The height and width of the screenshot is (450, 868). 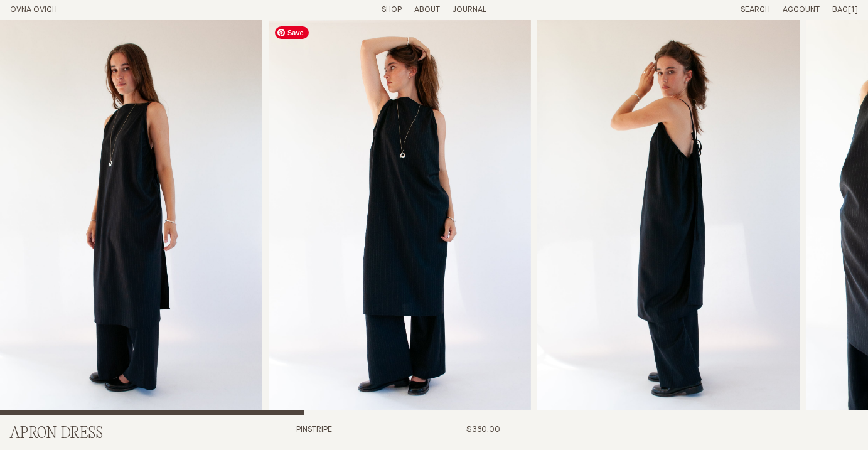 What do you see at coordinates (33, 10) in the screenshot?
I see `a: Home` at bounding box center [33, 10].